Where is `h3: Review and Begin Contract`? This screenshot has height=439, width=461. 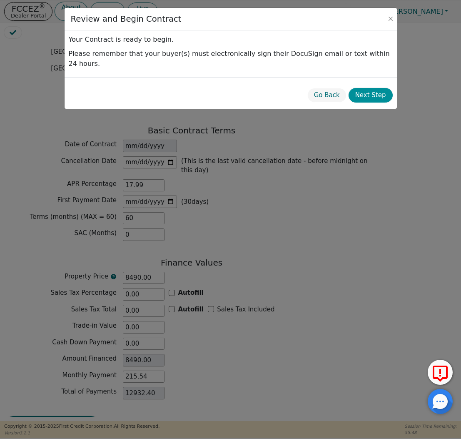
h3: Review and Begin Contract is located at coordinates (126, 19).